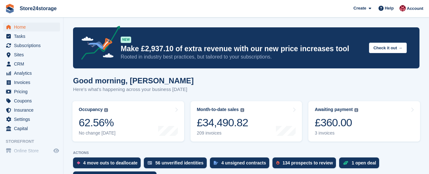  Describe the element at coordinates (222, 122) in the screenshot. I see `div: £34,490.82` at that location.